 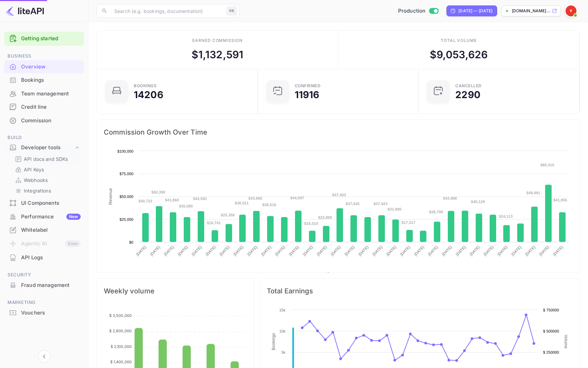 What do you see at coordinates (571, 11) in the screenshot?
I see `img: Yandex` at bounding box center [571, 11].